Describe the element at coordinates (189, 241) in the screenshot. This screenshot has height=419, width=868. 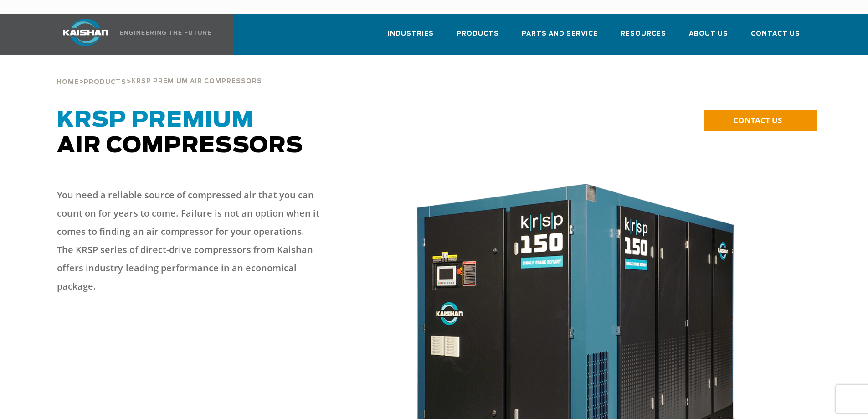
I see `p: You need a reliable source of compressed air that you can count on for years to come. Failure is ...` at that location.